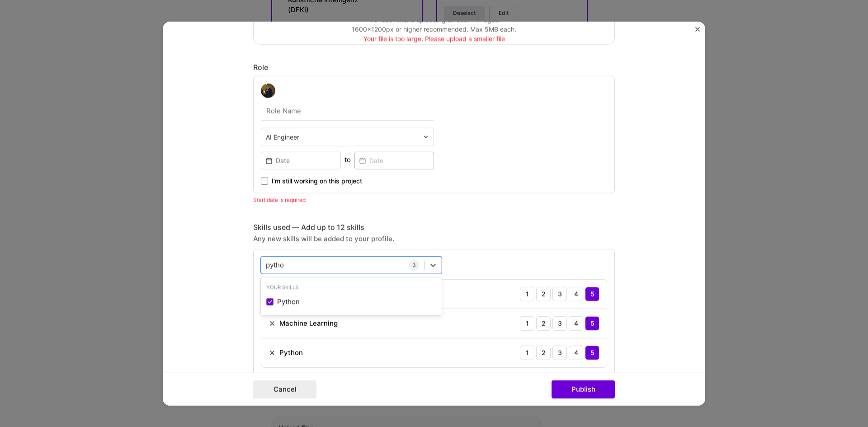  Describe the element at coordinates (285, 390) in the screenshot. I see `button: Cancel` at that location.